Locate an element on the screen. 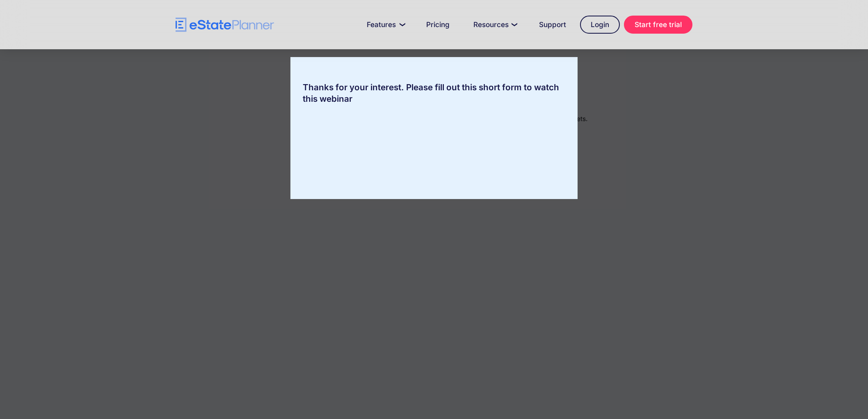  a: Start free trial is located at coordinates (658, 25).